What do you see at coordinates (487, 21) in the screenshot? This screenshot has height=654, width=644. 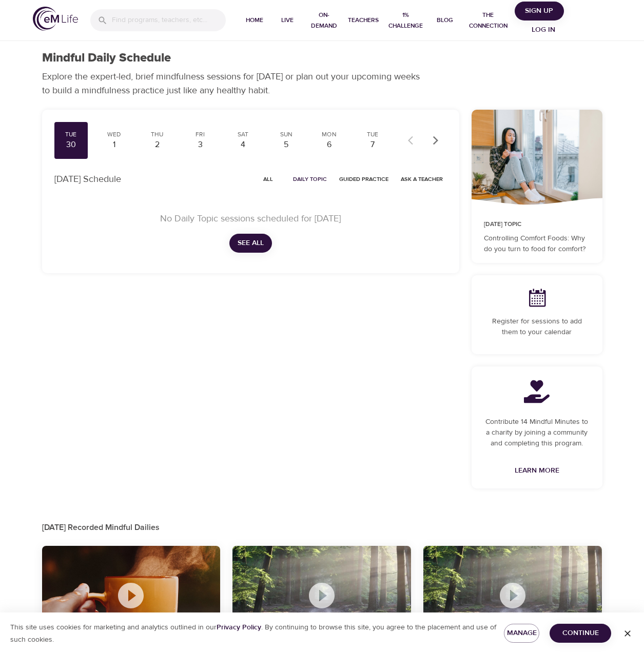 I see `span: The Connection` at bounding box center [487, 21].